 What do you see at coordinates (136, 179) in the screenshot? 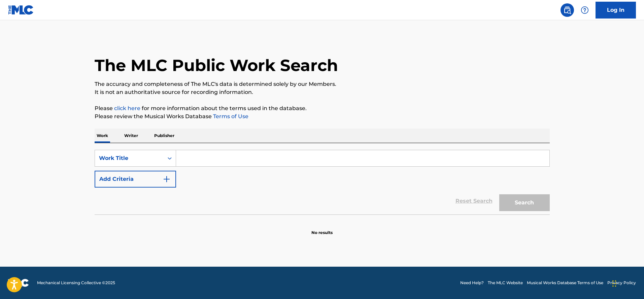
I see `button: Add Criteria` at bounding box center [136, 179].